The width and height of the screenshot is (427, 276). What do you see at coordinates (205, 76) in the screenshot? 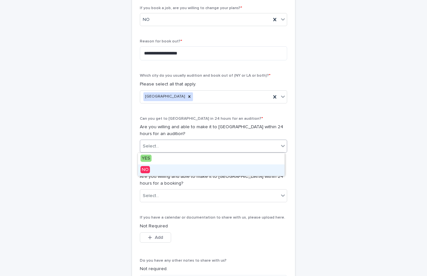
I see `span: Which city do you usually audition and book out of (NY or LA or both)?` at bounding box center [205, 76].